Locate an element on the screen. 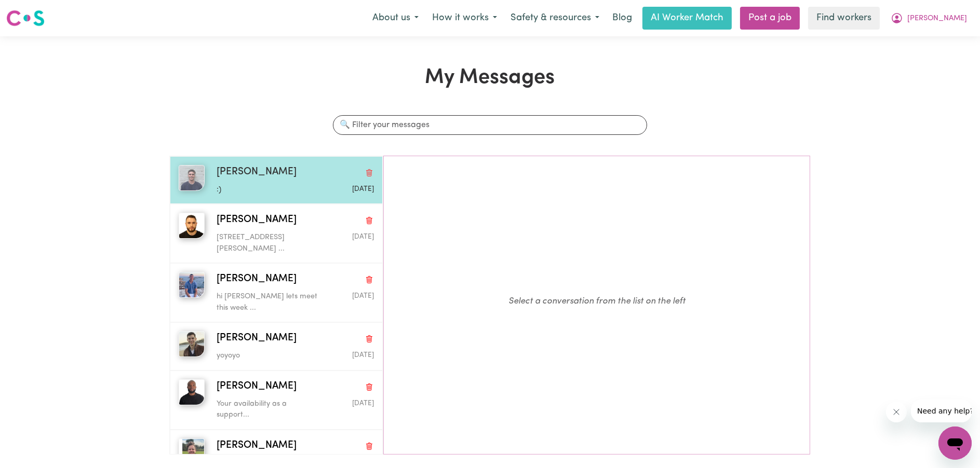  img: Jordan A is located at coordinates (191, 285).